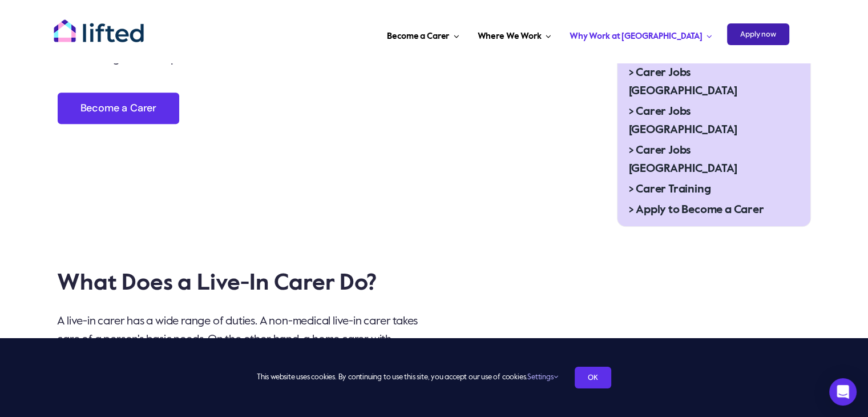 This screenshot has width=868, height=417. I want to click on div: Open Intercom Messenger, so click(843, 391).